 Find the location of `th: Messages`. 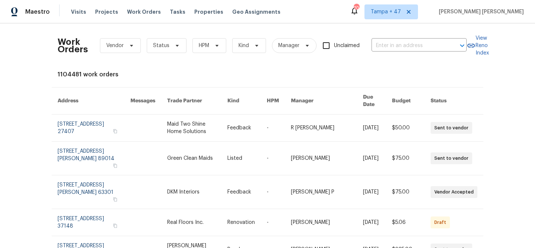

th: Messages is located at coordinates (143, 101).